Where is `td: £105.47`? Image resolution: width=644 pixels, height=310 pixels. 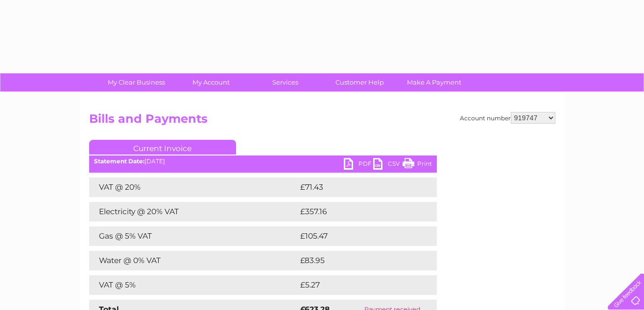
td: £105.47 is located at coordinates (358, 236).